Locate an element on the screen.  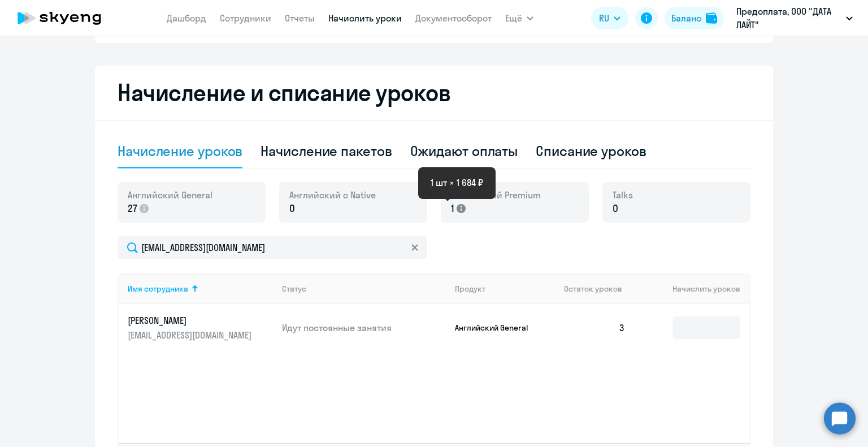
button: Балансbalance is located at coordinates (694, 18).